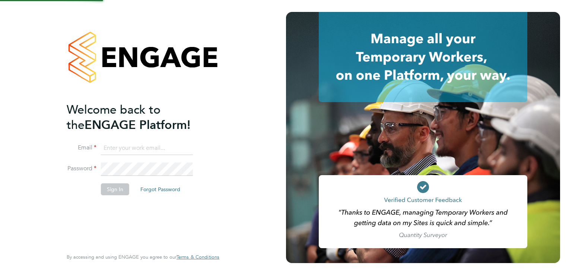  What do you see at coordinates (147, 148) in the screenshot?
I see `input: Enter your work email...` at bounding box center [147, 148].